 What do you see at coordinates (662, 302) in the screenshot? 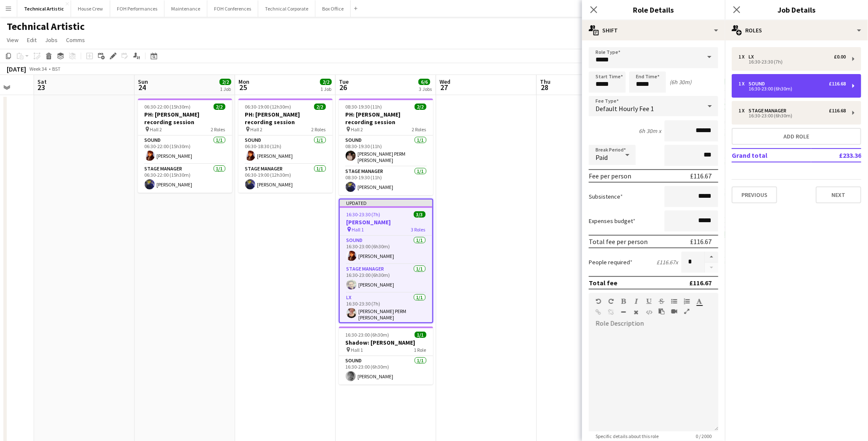
I see `button: Strikethrough` at bounding box center [662, 302].